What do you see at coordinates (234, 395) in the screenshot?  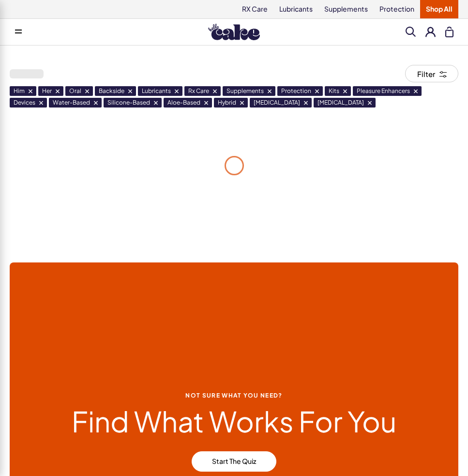 I see `span: Not Sure what you need?` at bounding box center [234, 395].